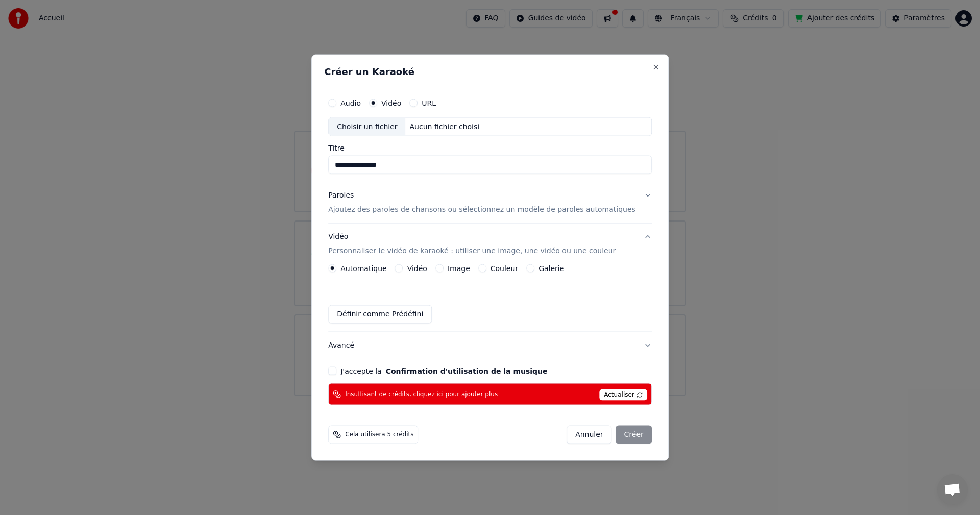 This screenshot has height=515, width=980. Describe the element at coordinates (482, 209) in the screenshot. I see `p: Ajoutez des paroles de chansons ou sélectionnez un modèle de paroles automatiques` at that location.